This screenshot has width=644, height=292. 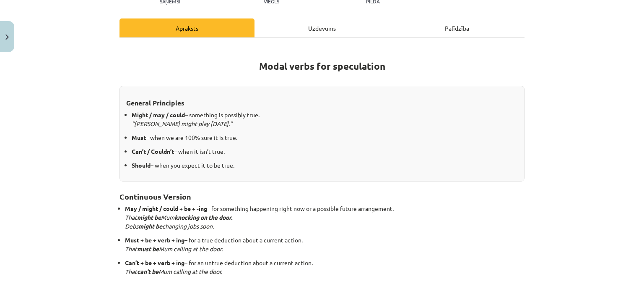 I want to click on p: – for a true deduction about a current action., so click(x=325, y=245).